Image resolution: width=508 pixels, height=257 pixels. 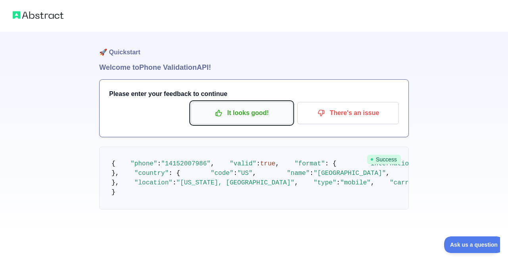 What do you see at coordinates (383, 159) in the screenshot?
I see `span: Success` at bounding box center [383, 159].